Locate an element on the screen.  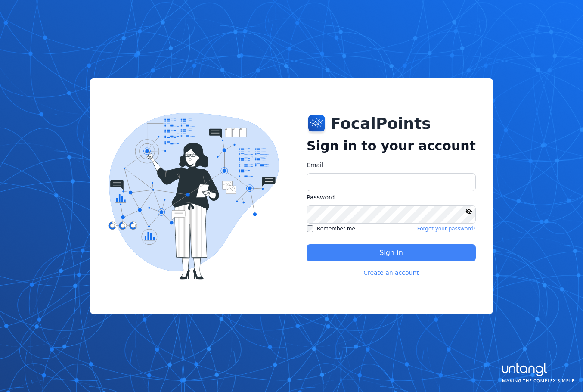
h1: FocalPoints is located at coordinates (381, 123).